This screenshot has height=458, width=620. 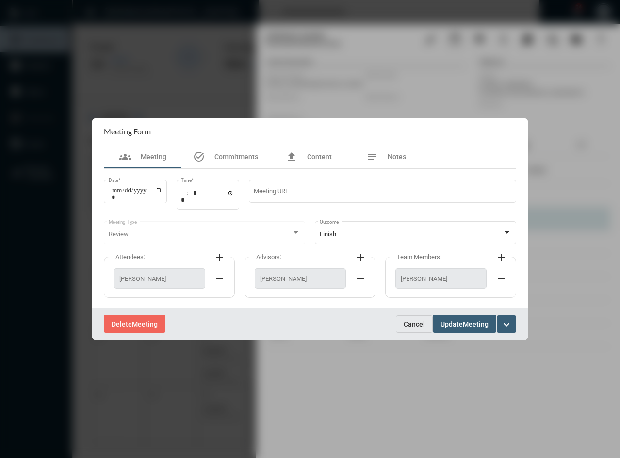 What do you see at coordinates (122, 324) in the screenshot?
I see `span: Delete` at bounding box center [122, 324].